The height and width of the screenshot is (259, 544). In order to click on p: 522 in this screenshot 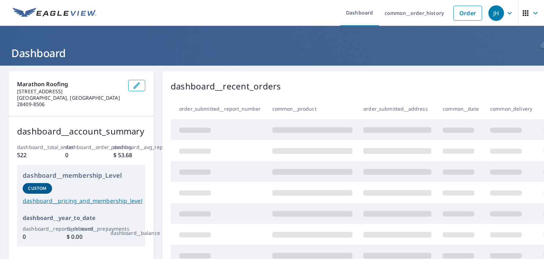, I will do `click(33, 155)`.